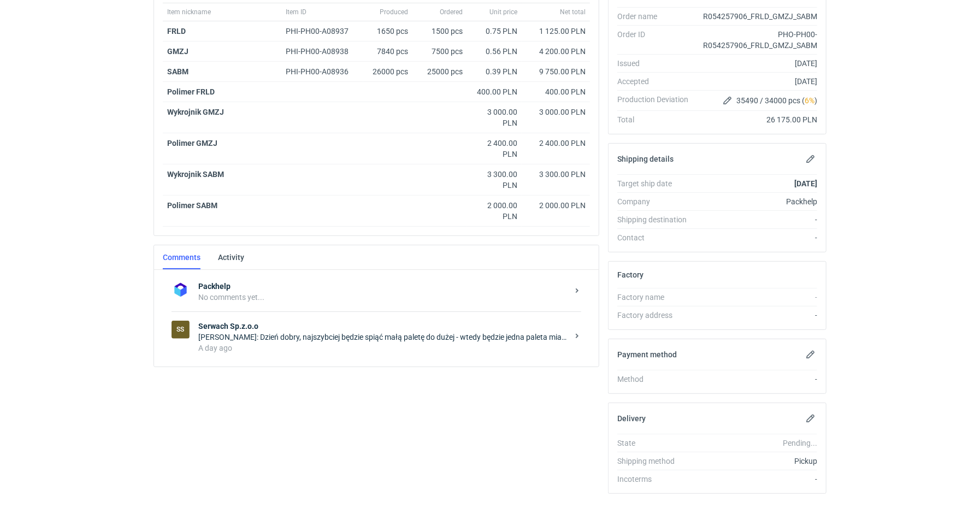  Describe the element at coordinates (556, 72) in the screenshot. I see `div: 9 750.00 PLN` at that location.